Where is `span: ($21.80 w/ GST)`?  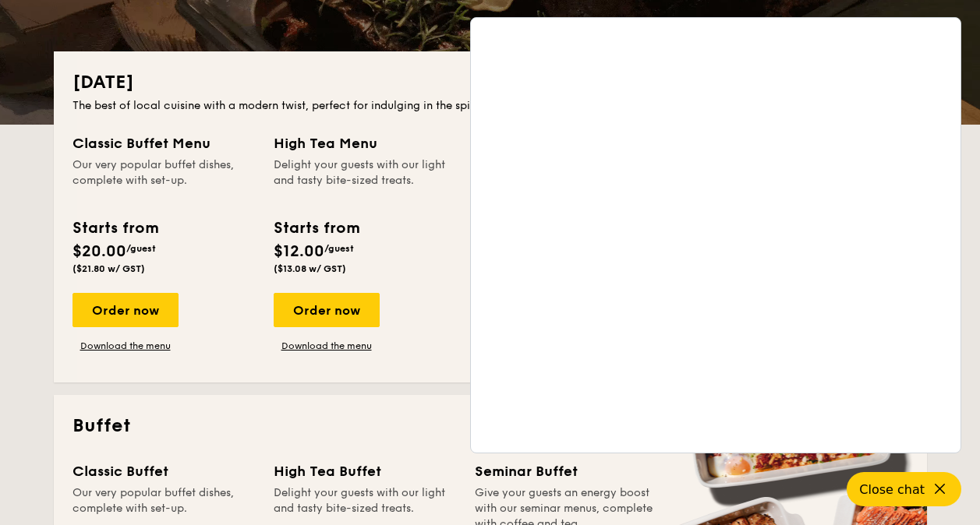 span: ($21.80 w/ GST) is located at coordinates (108, 269).